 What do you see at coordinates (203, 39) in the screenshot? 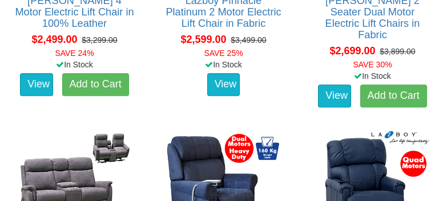
I see `span: $2,599.00` at bounding box center [203, 39].